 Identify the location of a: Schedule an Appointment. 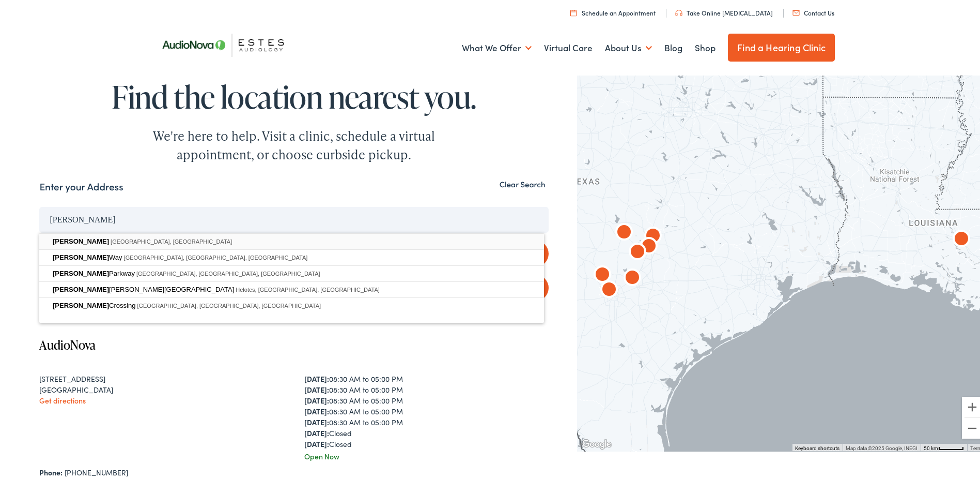
(612, 10).